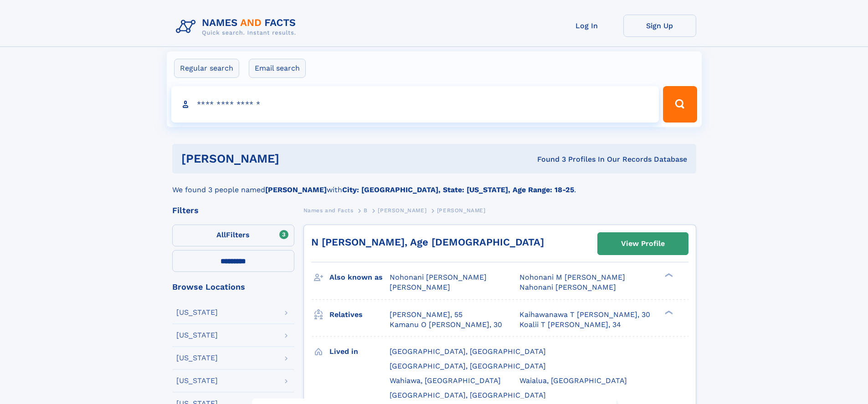 The width and height of the screenshot is (868, 404). Describe the element at coordinates (415, 104) in the screenshot. I see `input: search input` at that location.